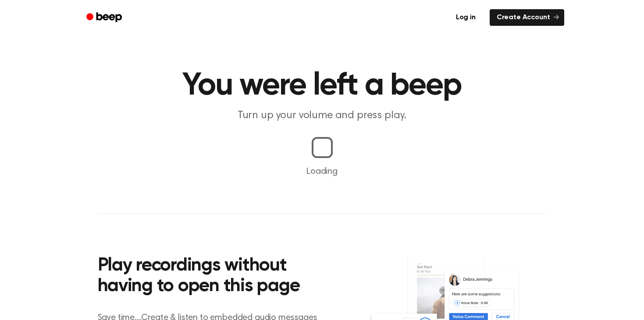 The height and width of the screenshot is (320, 644). Describe the element at coordinates (322, 115) in the screenshot. I see `p: Turn up your volume and press play.` at that location.